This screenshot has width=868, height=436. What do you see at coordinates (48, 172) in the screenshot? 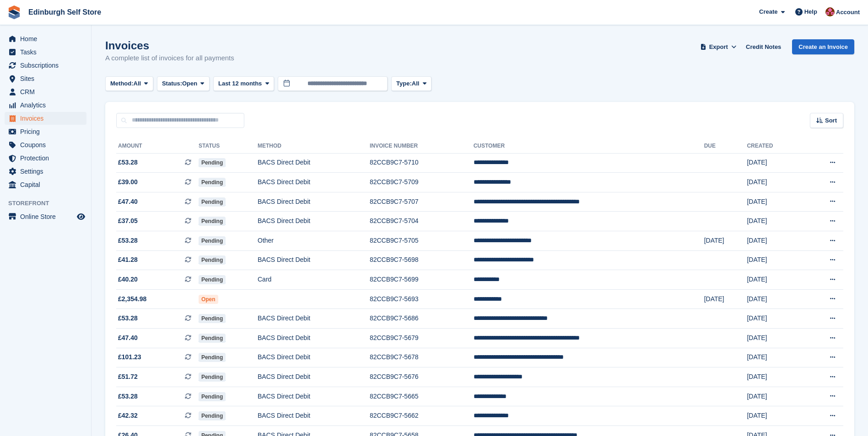
I see `span: Settings` at bounding box center [48, 172].